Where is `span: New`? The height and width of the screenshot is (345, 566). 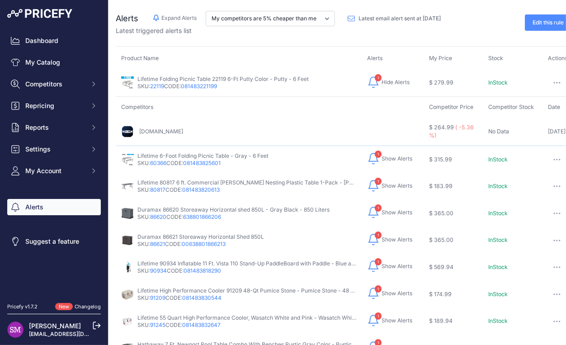 span: New is located at coordinates (64, 306).